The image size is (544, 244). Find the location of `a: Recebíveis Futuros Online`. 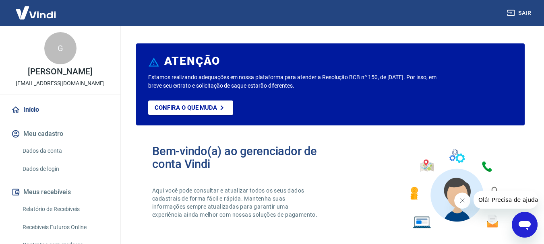

a: Recebíveis Futuros Online is located at coordinates (65, 227).